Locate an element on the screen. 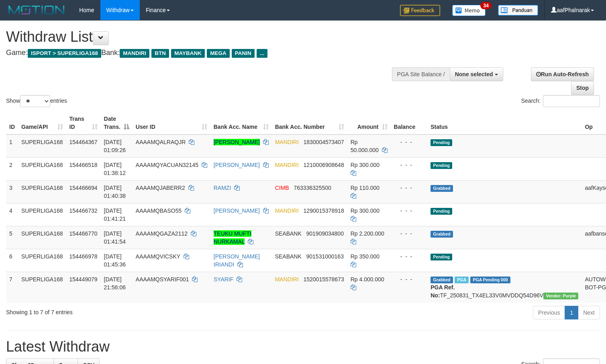 This screenshot has height=364, width=606. b: PGA Ref. No: is located at coordinates (443, 291).